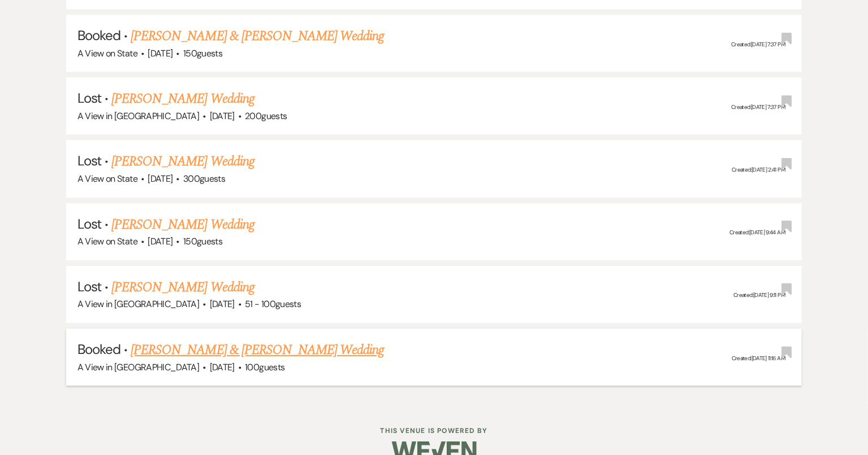 The image size is (868, 455). What do you see at coordinates (272, 304) in the screenshot?
I see `span: 51 - 100 guests` at bounding box center [272, 304].